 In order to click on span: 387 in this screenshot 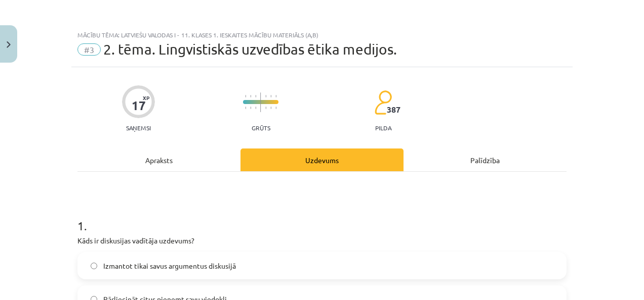, I will do `click(393, 110)`.